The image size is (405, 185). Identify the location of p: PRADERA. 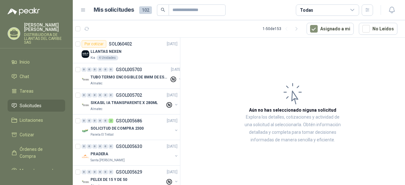
(99, 154).